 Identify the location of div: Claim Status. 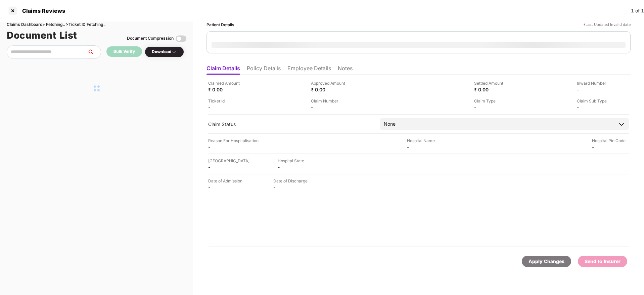
(290, 124).